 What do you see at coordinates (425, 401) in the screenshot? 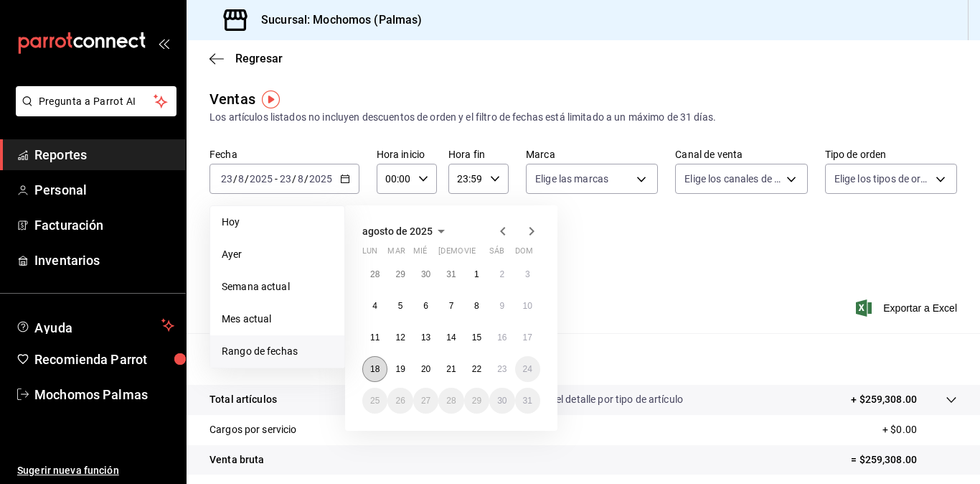
I see `button: 27 de agosto de 2025` at bounding box center [425, 401].